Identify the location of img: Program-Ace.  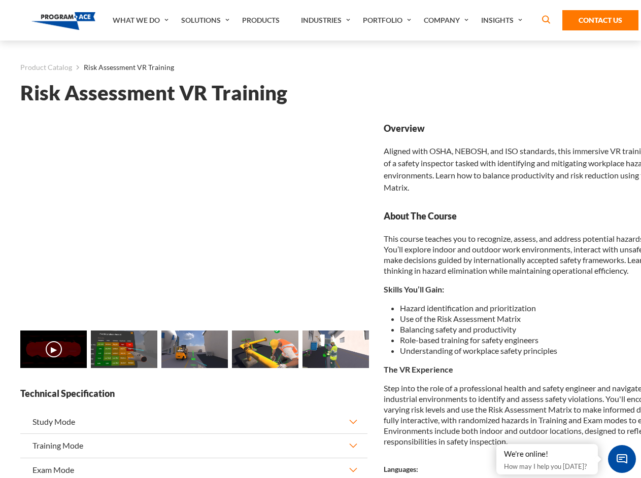
(63, 21).